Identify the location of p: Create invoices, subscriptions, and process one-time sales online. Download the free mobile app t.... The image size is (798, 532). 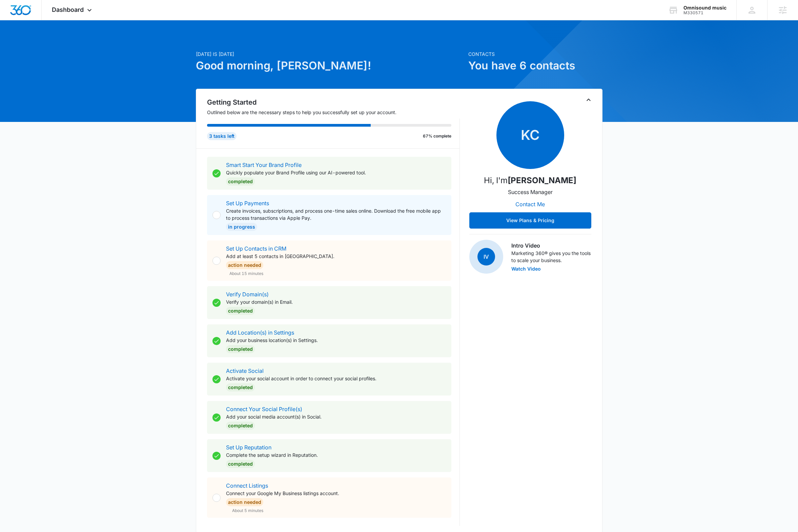
(336, 215).